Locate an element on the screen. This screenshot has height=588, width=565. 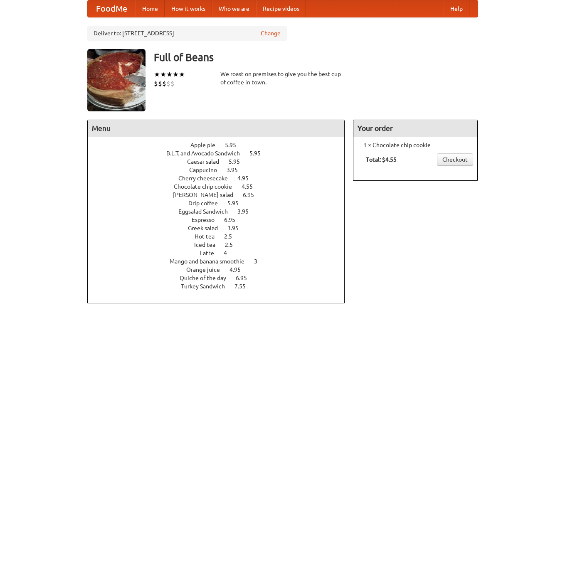
a: Cappucino 3.95 is located at coordinates (221, 170).